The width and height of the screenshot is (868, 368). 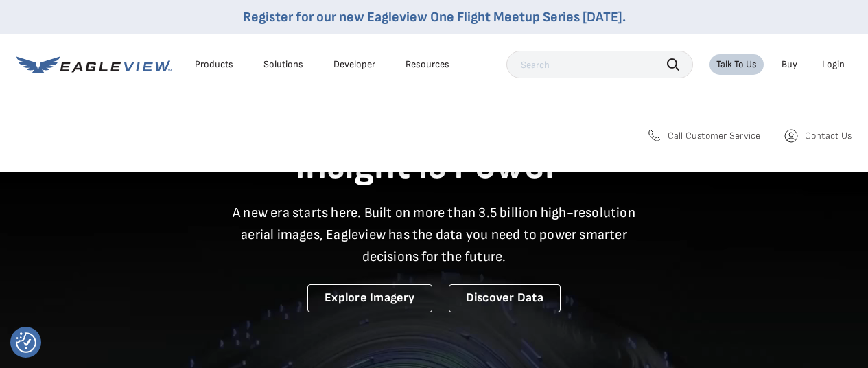 What do you see at coordinates (354, 64) in the screenshot?
I see `a: Developer` at bounding box center [354, 64].